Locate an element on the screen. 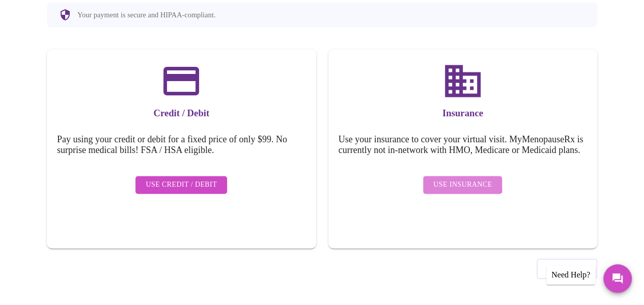  button: Use Credit / Debit is located at coordinates (181, 184).